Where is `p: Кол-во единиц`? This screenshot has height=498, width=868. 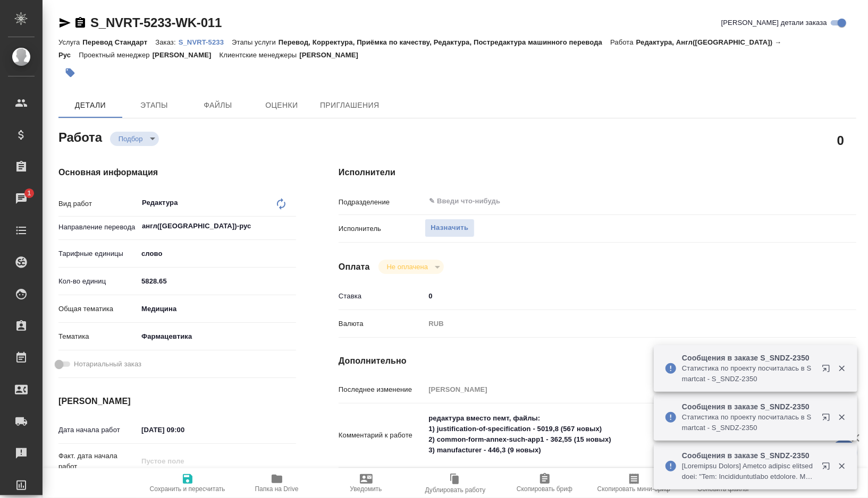 p: Кол-во единиц is located at coordinates (98, 281).